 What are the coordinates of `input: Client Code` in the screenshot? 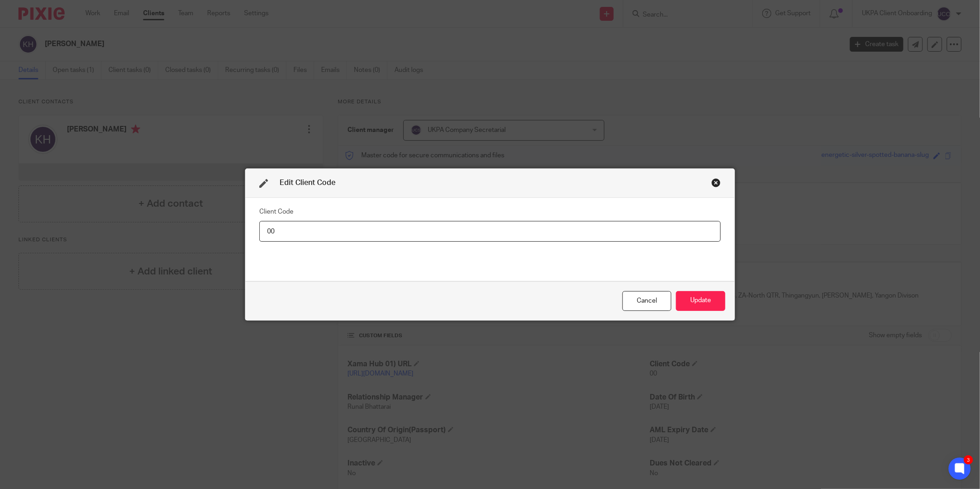 It's located at (490, 231).